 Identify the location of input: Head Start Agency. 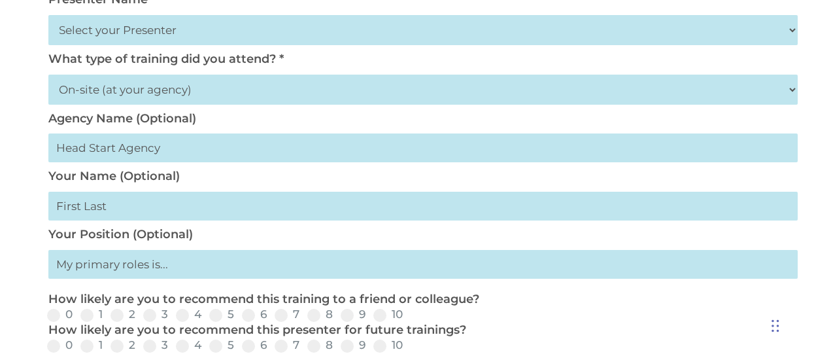
(423, 148).